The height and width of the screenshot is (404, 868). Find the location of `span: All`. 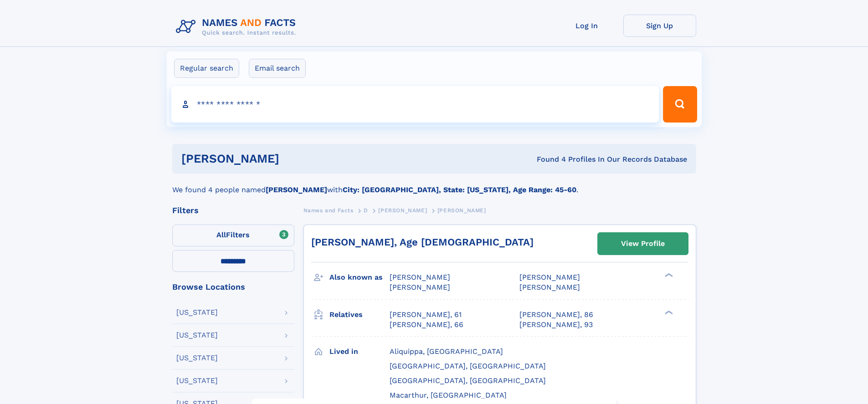

span: All is located at coordinates (221, 234).